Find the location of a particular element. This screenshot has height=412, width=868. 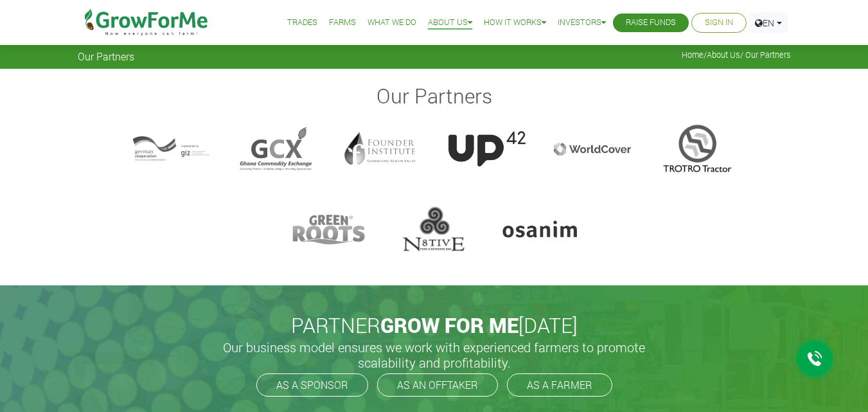

a: EN is located at coordinates (769, 22).